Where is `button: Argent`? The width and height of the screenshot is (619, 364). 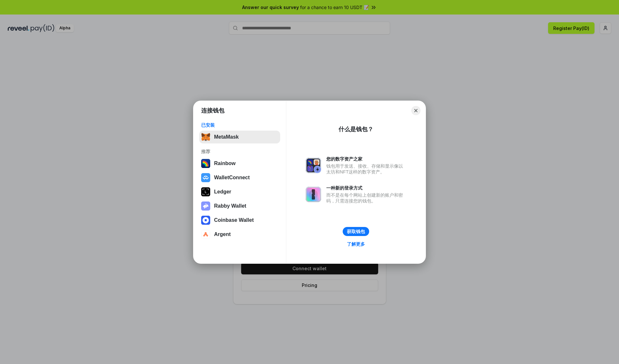 button: Argent is located at coordinates (240, 234).